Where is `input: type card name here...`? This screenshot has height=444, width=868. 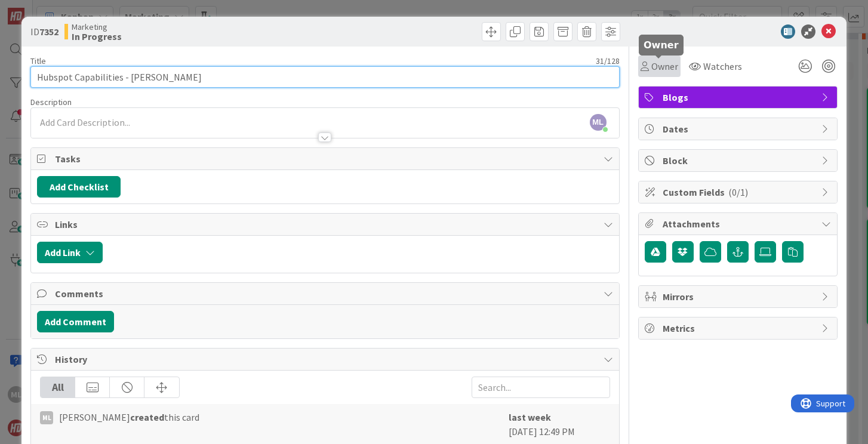 input: type card name here... is located at coordinates (325, 77).